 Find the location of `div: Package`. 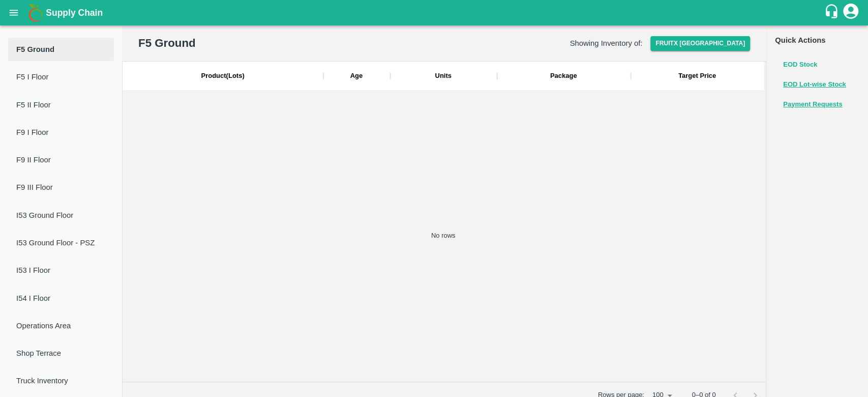

div: Package is located at coordinates (563, 76).